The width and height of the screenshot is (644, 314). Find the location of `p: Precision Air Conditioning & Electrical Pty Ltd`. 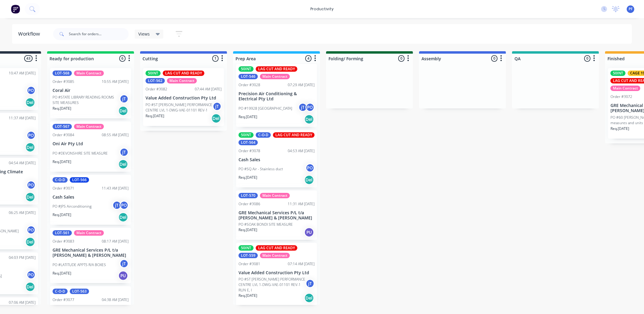

p: Precision Air Conditioning & Electrical Pty Ltd is located at coordinates (277, 96).